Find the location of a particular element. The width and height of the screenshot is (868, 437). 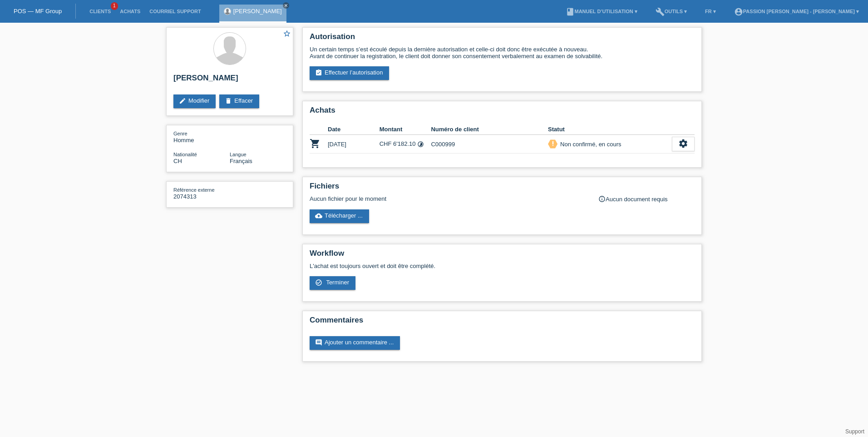

div: 2074313 is located at coordinates (202, 193).